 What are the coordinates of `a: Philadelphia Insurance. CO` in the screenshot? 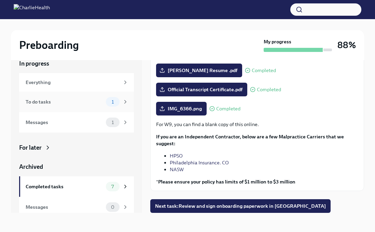 It's located at (199, 163).